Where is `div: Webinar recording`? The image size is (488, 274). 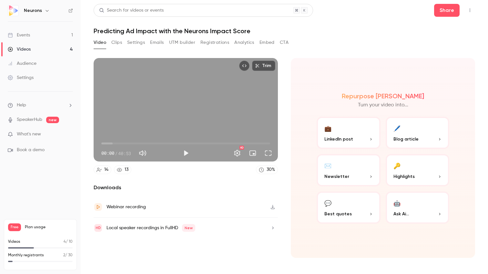
div: Webinar recording is located at coordinates (126, 207).